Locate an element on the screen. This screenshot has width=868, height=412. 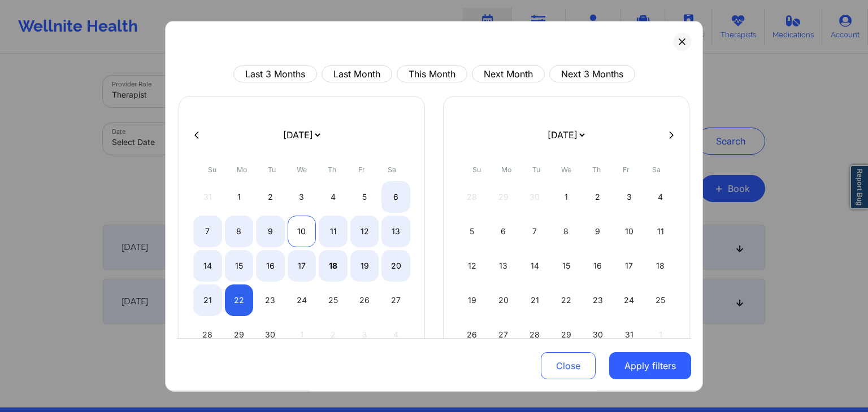
div: Wed Oct 08 2025 is located at coordinates (566, 231).